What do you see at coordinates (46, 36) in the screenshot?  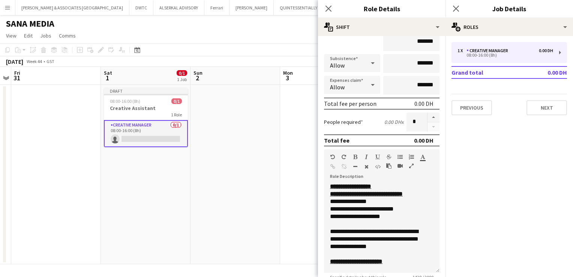 I see `span: Jobs` at bounding box center [46, 36].